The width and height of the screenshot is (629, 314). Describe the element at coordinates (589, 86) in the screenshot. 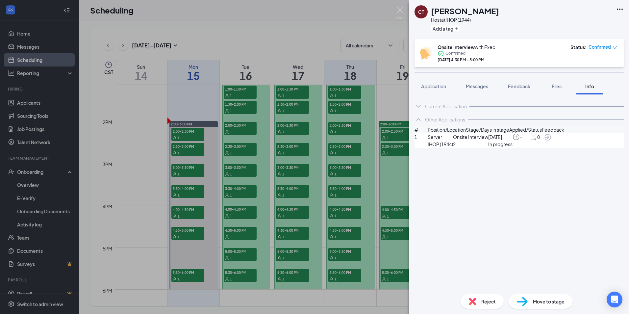

I see `span: Info` at that location.